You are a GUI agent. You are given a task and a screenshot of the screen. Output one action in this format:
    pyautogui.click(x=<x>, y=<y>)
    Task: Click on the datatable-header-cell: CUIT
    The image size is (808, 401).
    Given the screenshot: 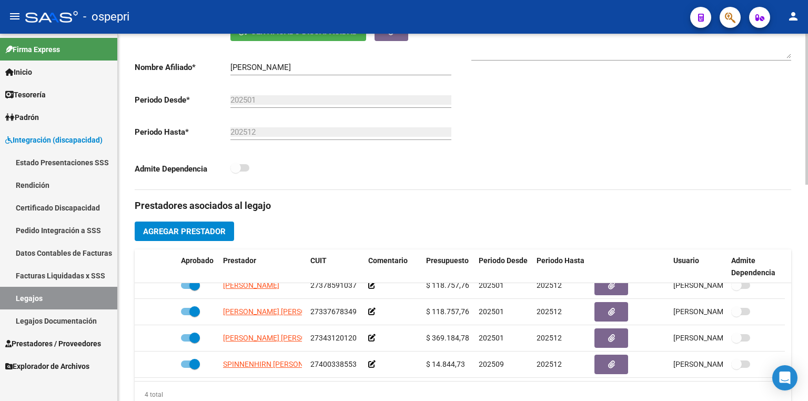 What is the action you would take?
    pyautogui.click(x=335, y=267)
    